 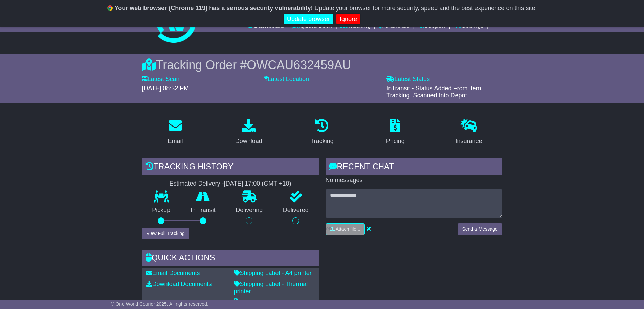 I want to click on div: Download, so click(x=249, y=141).